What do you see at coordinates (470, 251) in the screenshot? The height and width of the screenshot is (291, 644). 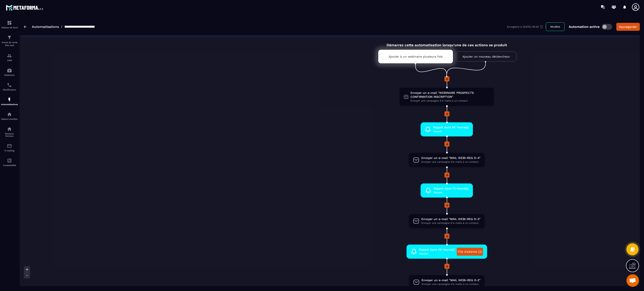 I see `a: File d'attente (2)` at bounding box center [470, 251].